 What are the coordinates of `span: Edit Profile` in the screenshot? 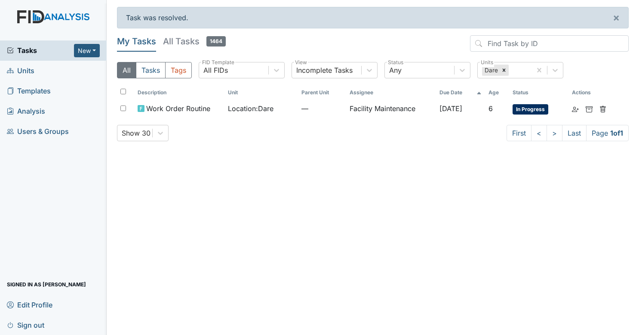 It's located at (30, 304).